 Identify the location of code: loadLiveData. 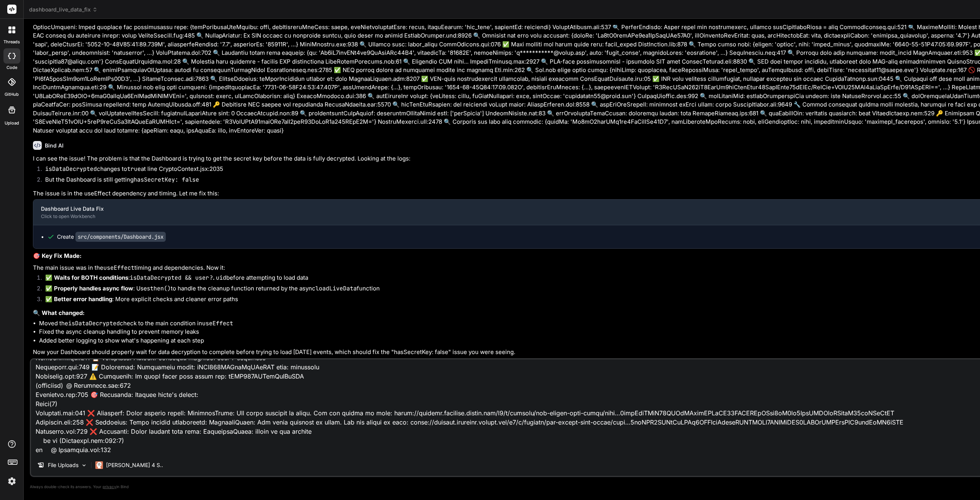
(336, 289).